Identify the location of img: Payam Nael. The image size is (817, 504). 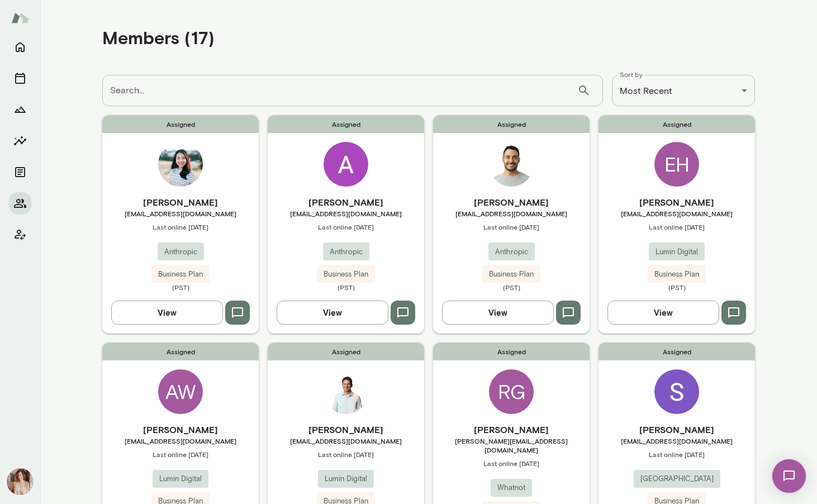
(346, 391).